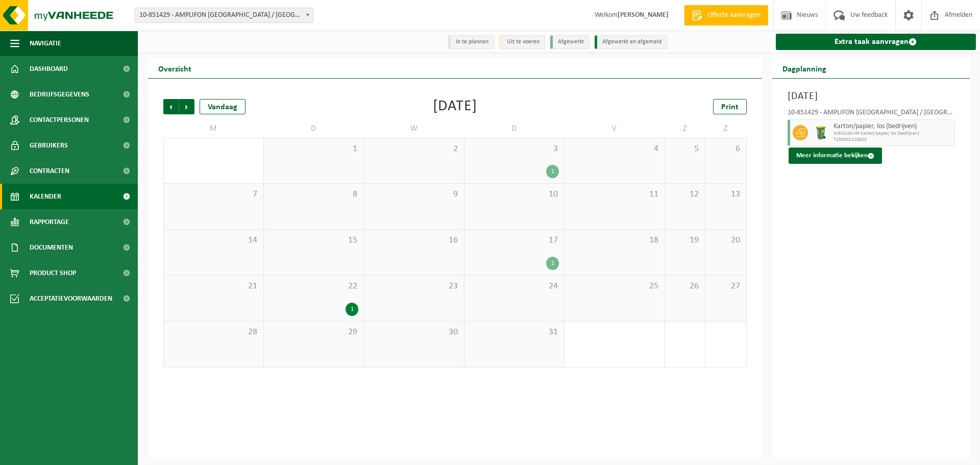 The height and width of the screenshot is (465, 980). What do you see at coordinates (876, 42) in the screenshot?
I see `a: Extra taak aanvragen` at bounding box center [876, 42].